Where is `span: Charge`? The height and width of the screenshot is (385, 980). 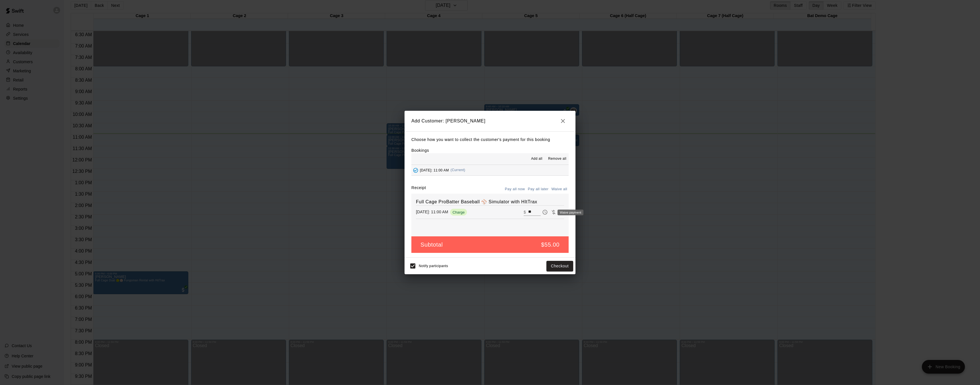
span: Charge is located at coordinates (458, 213).